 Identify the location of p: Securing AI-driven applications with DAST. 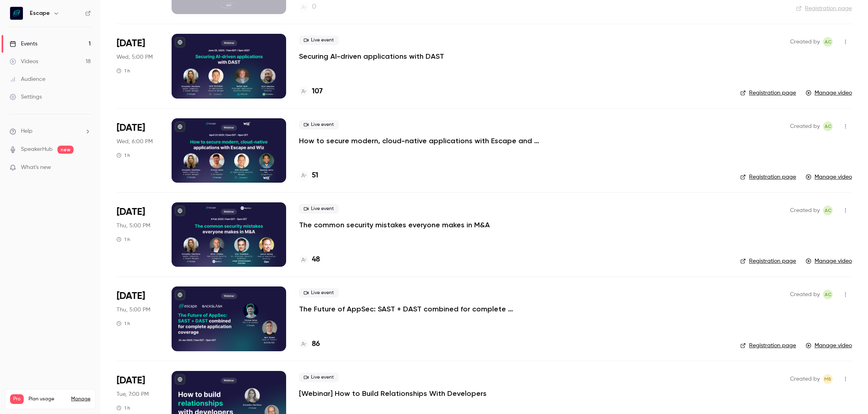
(371, 56).